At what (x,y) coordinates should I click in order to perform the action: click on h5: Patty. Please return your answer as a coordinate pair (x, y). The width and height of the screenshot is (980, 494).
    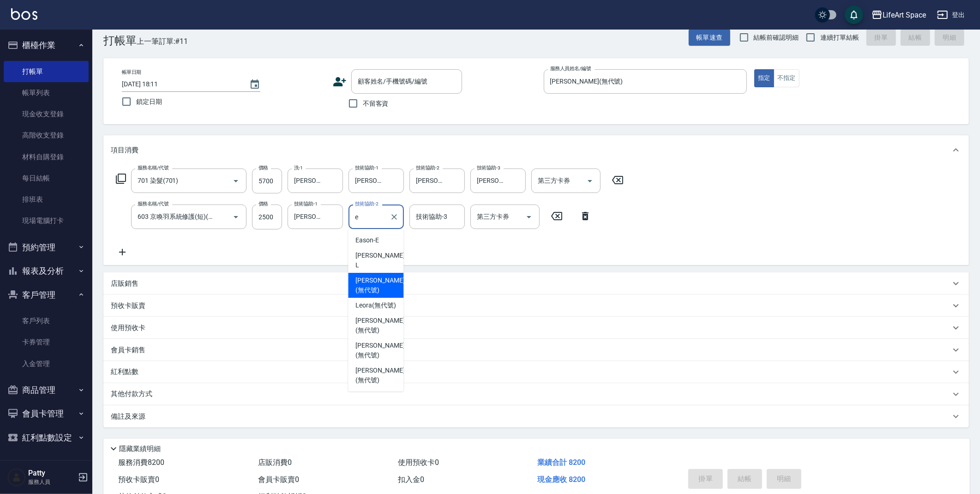
    Looking at the image, I should click on (52, 473).